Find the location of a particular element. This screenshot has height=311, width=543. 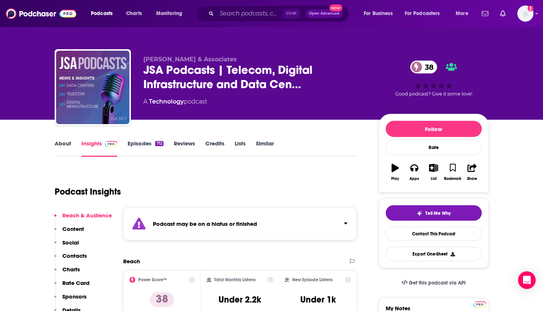

a: Get this podcast via API is located at coordinates (434, 282).